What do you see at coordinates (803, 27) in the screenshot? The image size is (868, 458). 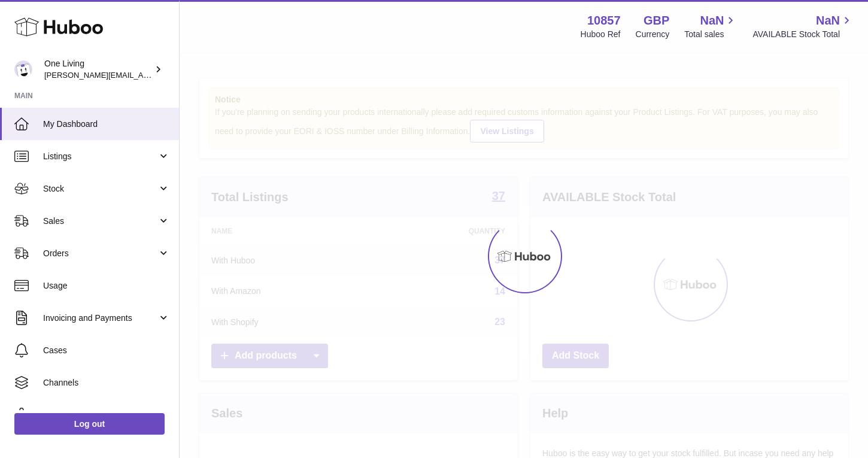 I see `a: NaN AVAILABLE Stock Total` at bounding box center [803, 27].